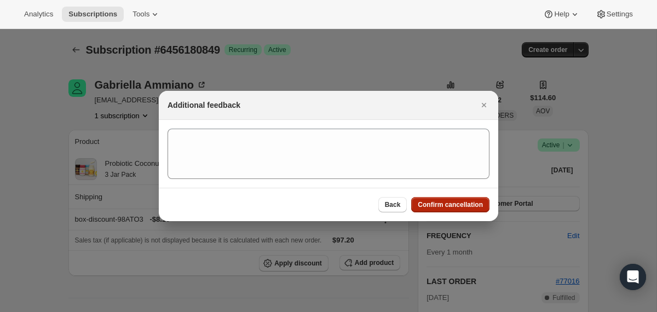  Describe the element at coordinates (38, 14) in the screenshot. I see `button: Analytics` at that location.